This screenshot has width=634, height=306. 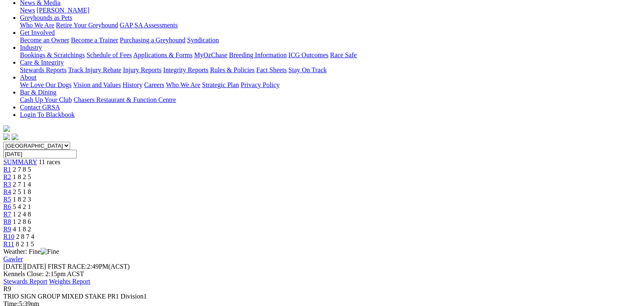 I want to click on img: logo-grsa-white.png, so click(x=7, y=129).